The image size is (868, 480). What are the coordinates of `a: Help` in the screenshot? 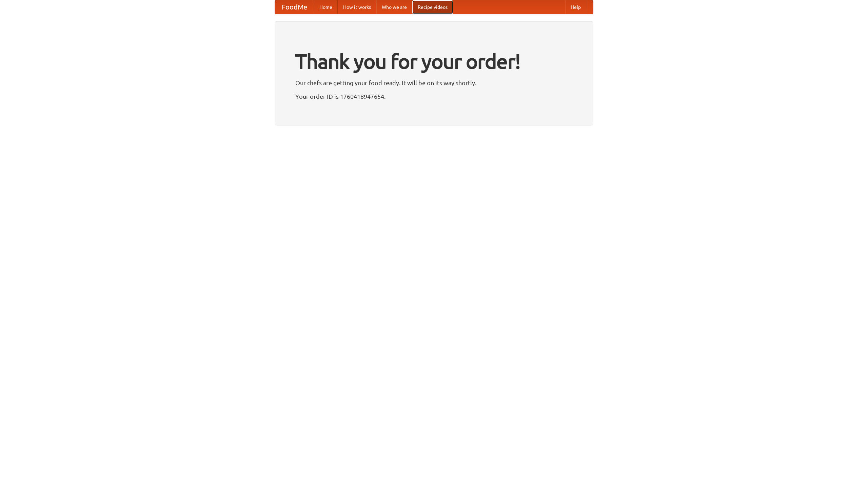 It's located at (576, 7).